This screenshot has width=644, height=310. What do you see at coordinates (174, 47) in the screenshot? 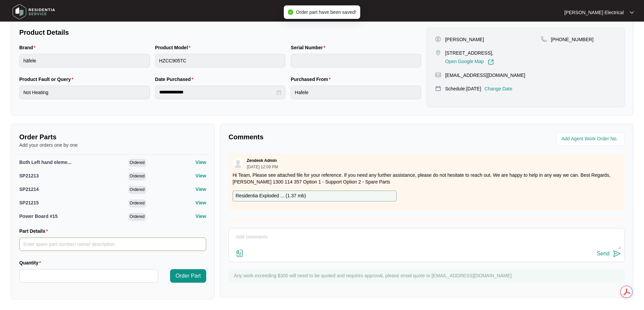
I see `label: Product Model` at bounding box center [174, 47].